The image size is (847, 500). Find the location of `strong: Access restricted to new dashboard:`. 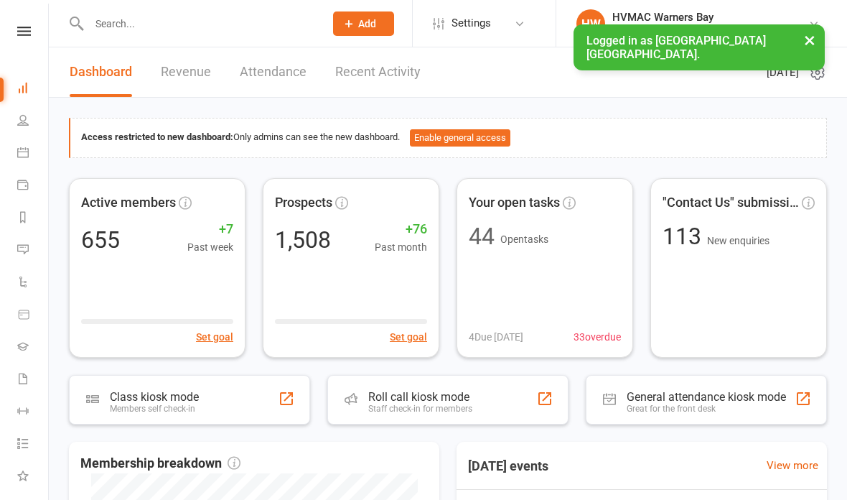

strong: Access restricted to new dashboard: is located at coordinates (157, 136).